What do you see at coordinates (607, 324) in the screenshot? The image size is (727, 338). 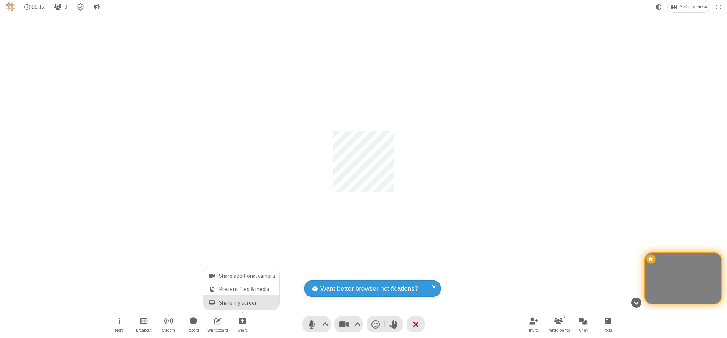 I see `button: Open poll` at bounding box center [607, 324].